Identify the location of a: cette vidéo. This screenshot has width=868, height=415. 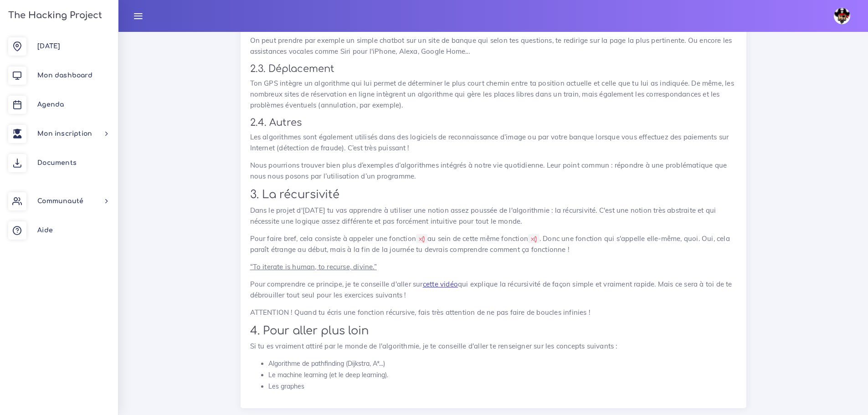
(440, 284).